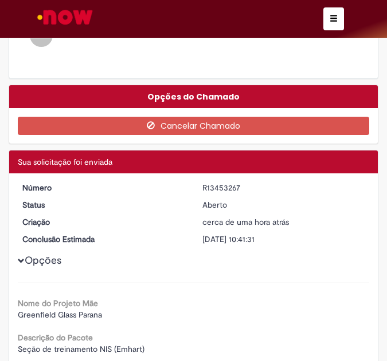 The width and height of the screenshot is (387, 361). What do you see at coordinates (55, 338) in the screenshot?
I see `b: Descrição do Pacote` at bounding box center [55, 338].